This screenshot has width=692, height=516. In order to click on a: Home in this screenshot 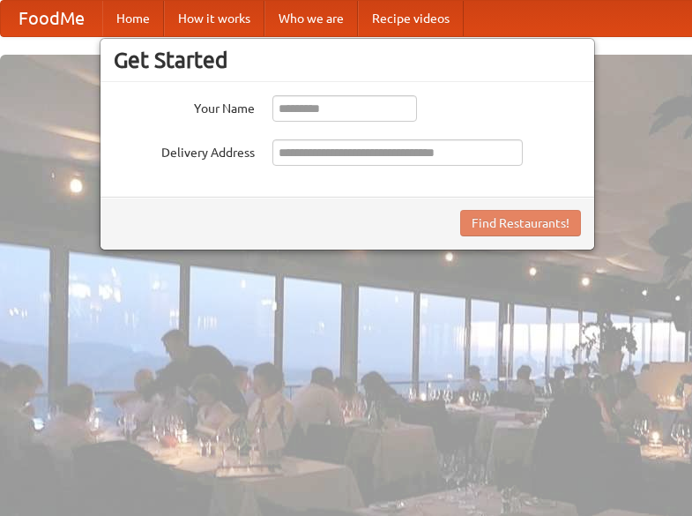, I will do `click(133, 19)`.